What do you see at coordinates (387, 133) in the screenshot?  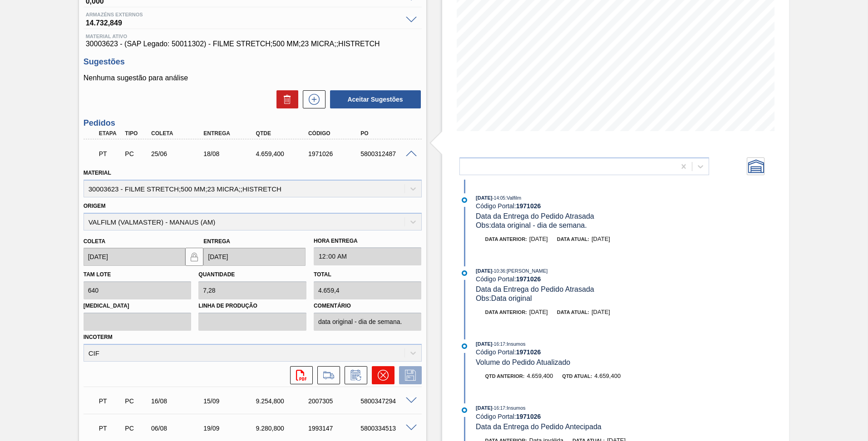 I see `div: PO` at bounding box center [387, 133].